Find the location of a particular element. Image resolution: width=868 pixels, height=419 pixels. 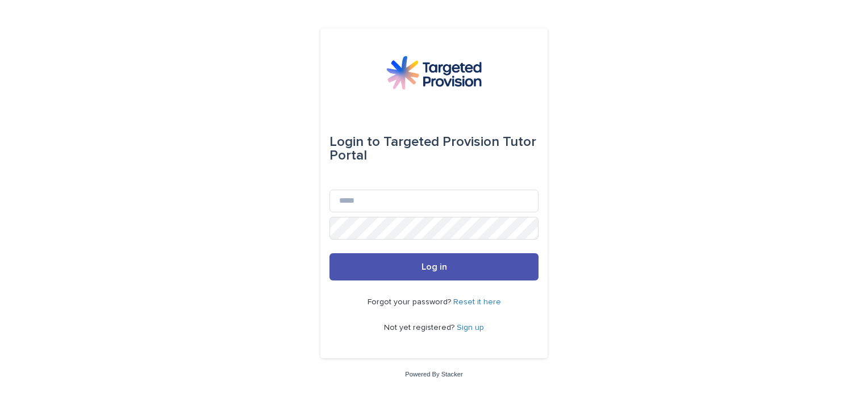

div: Targeted Provision Tutor Portal is located at coordinates (434, 149).